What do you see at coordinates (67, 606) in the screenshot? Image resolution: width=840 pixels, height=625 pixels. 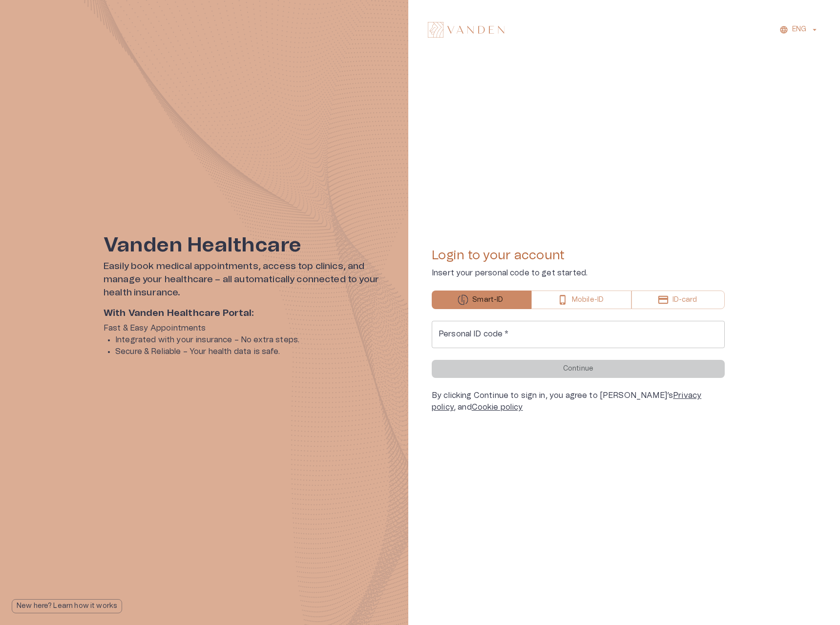 I see `button: New here? Learn how it works` at bounding box center [67, 606].